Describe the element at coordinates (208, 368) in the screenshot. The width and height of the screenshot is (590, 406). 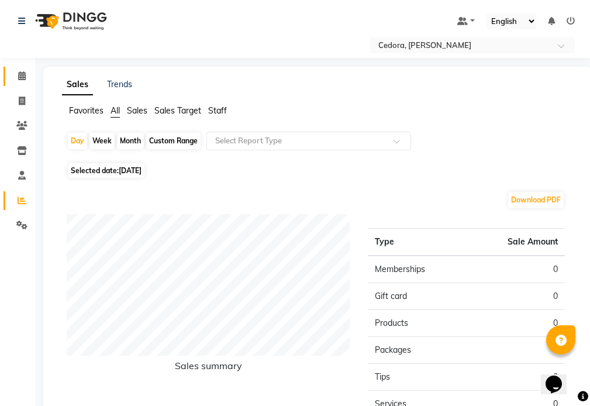
I see `h6: Sales summary` at that location.